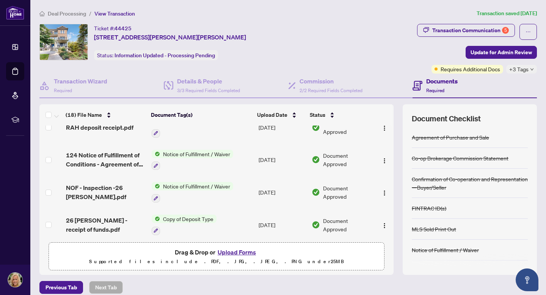 The image size is (546, 295). Describe the element at coordinates (209, 81) in the screenshot. I see `h4: Details & People` at that location.